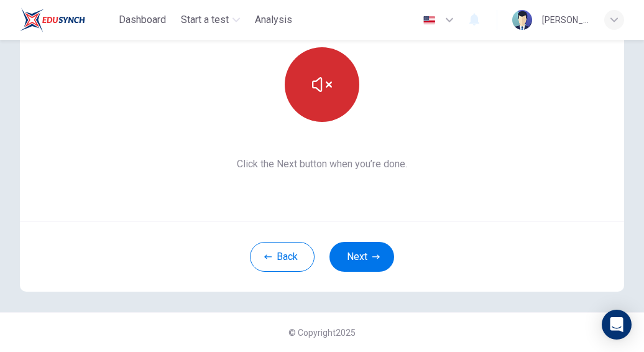 The image size is (644, 352). Describe the element at coordinates (142, 20) in the screenshot. I see `button: Dashboard` at that location.